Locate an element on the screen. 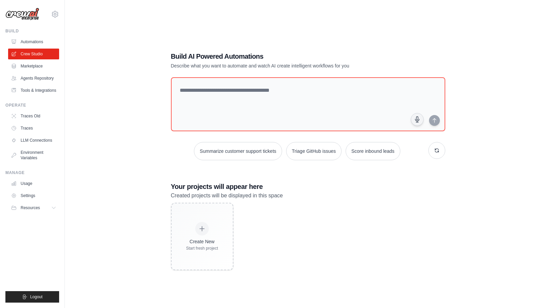 The height and width of the screenshot is (308, 551). a: Usage is located at coordinates (33, 184).